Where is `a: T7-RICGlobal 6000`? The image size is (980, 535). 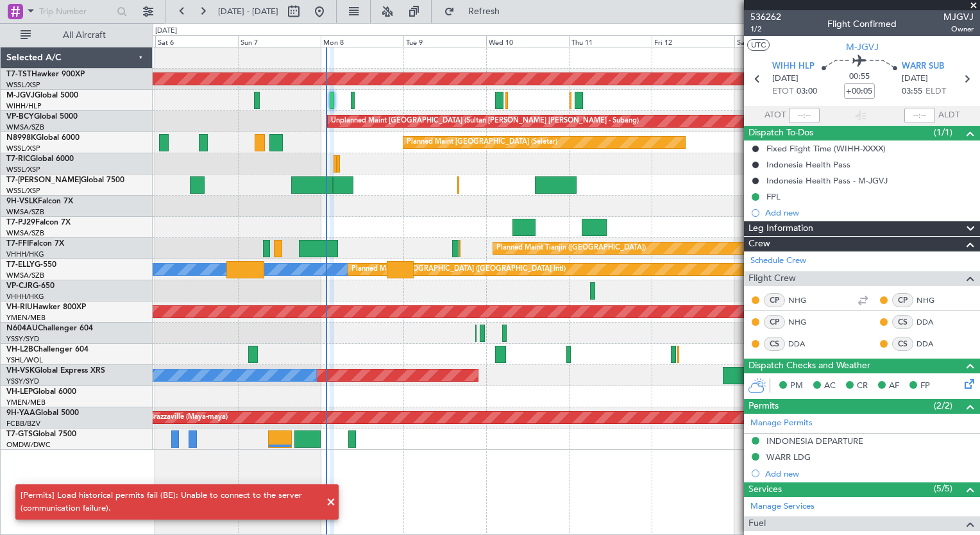
a: T7-RICGlobal 6000 is located at coordinates (40, 159).